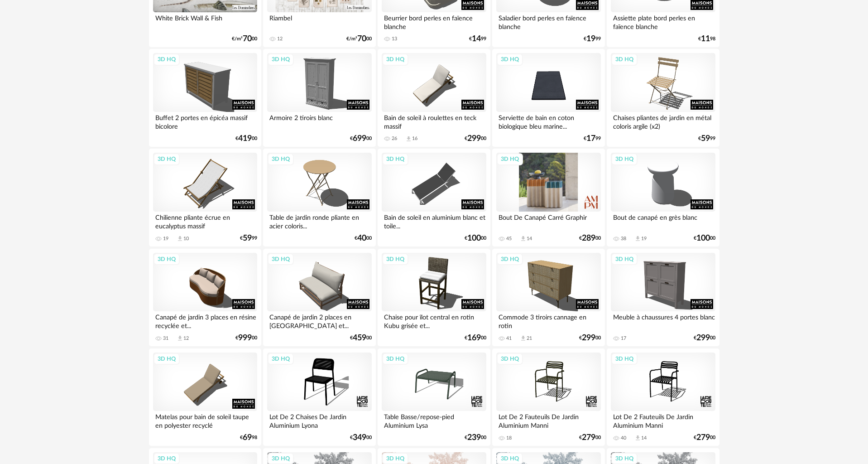 This screenshot has width=868, height=464. I want to click on div: Saladier bord perles en faïence blanche, so click(549, 22).